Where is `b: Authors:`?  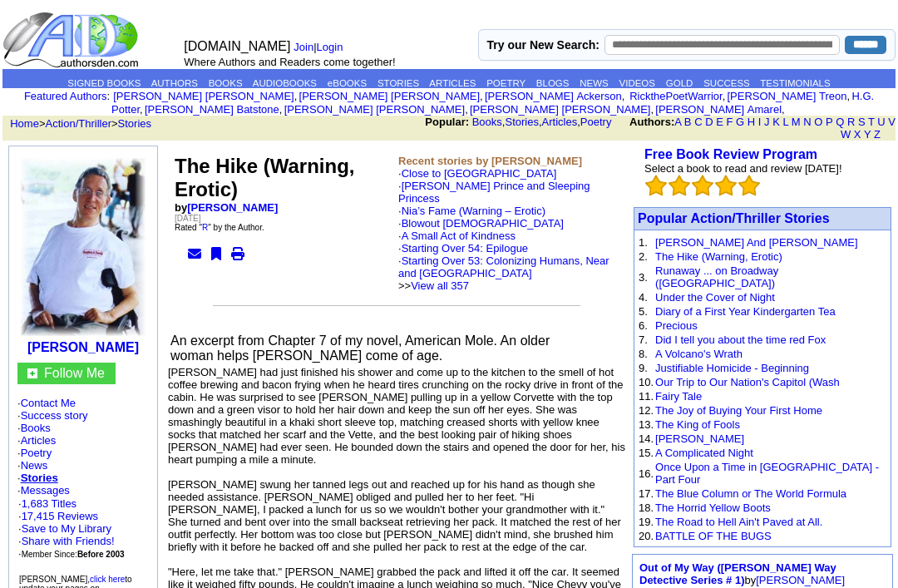 b: Authors: is located at coordinates (652, 121).